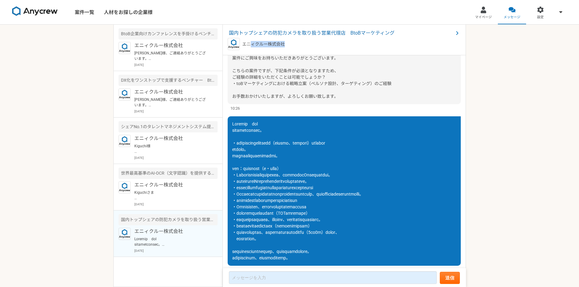 The image size is (579, 287). Describe the element at coordinates (168, 173) in the screenshot. I see `div: 世界最高基準のAI-OCR（文字認識）を提供するメガベンチャー パートナー営業` at that location.